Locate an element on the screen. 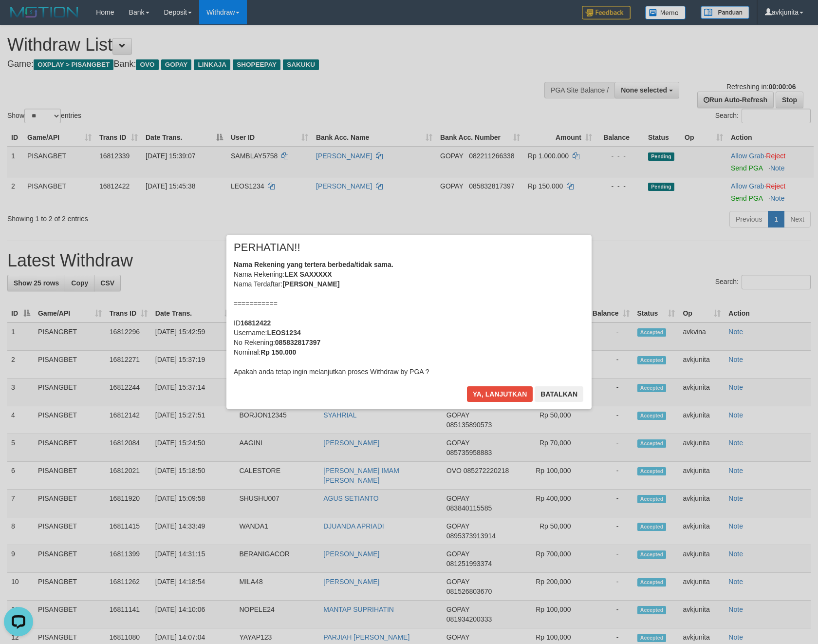  b: 085832817397 is located at coordinates (297, 343).